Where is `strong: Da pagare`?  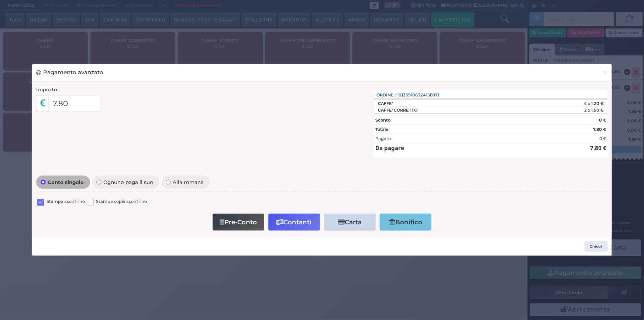
strong: Da pagare is located at coordinates (389, 147).